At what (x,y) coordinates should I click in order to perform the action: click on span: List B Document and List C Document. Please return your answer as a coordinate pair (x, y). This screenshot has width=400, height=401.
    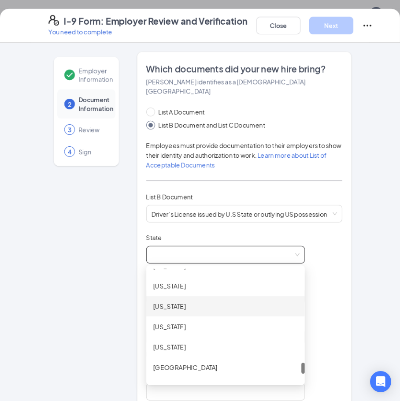
    Looking at the image, I should click on (212, 125).